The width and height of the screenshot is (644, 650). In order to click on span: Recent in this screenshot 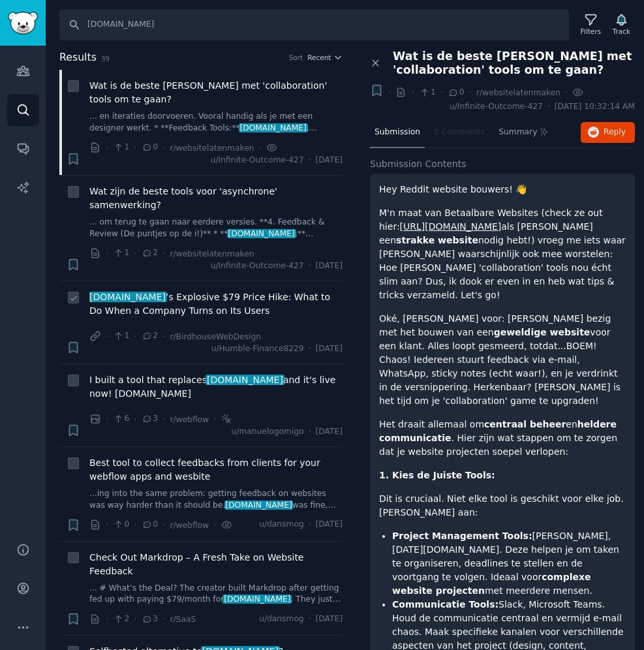, I will do `click(320, 57)`.